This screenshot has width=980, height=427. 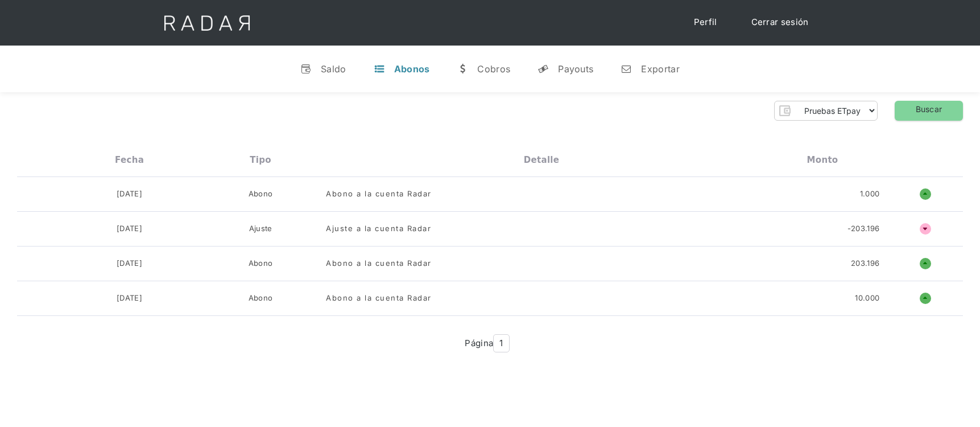 I want to click on div: Tipo, so click(x=261, y=160).